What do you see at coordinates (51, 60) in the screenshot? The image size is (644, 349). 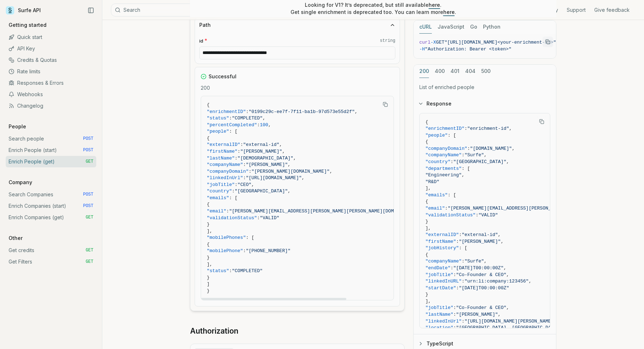 I see `a: Credits & Quotas` at bounding box center [51, 60].